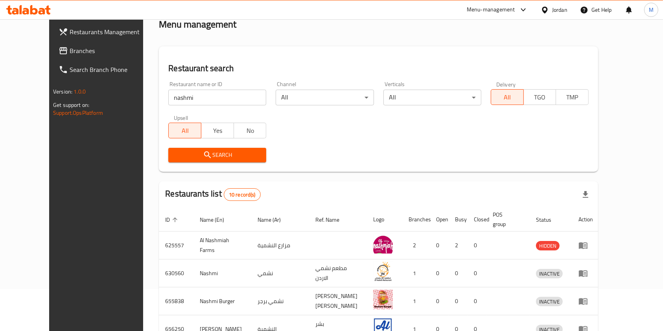  I want to click on button: No, so click(250, 130).